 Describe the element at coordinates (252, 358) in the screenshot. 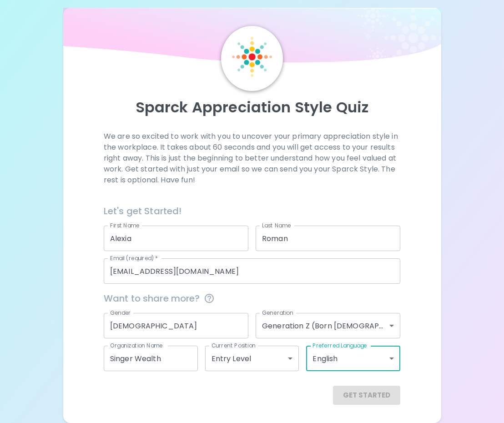

I see `div: Entry Level` at that location.